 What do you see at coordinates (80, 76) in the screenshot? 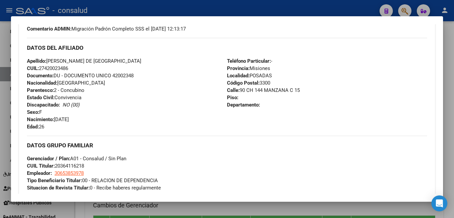
I see `span: DU - DOCUMENTO UNICO 42002348` at bounding box center [80, 76].